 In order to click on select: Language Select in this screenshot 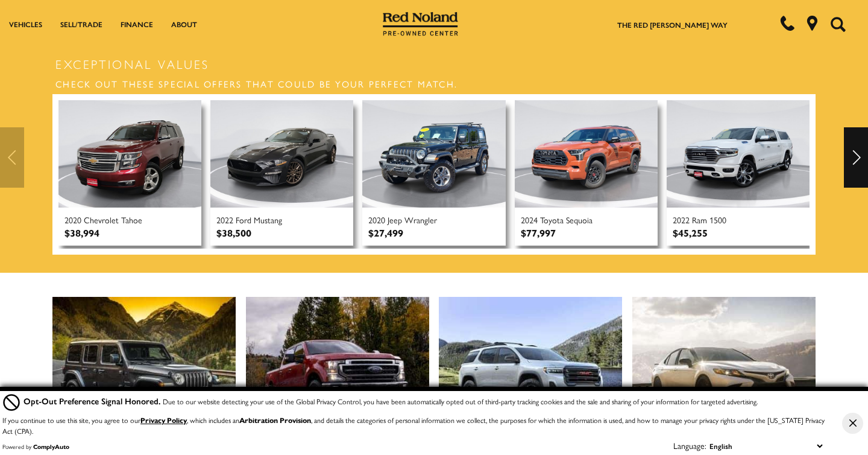, I will do `click(765, 446)`.